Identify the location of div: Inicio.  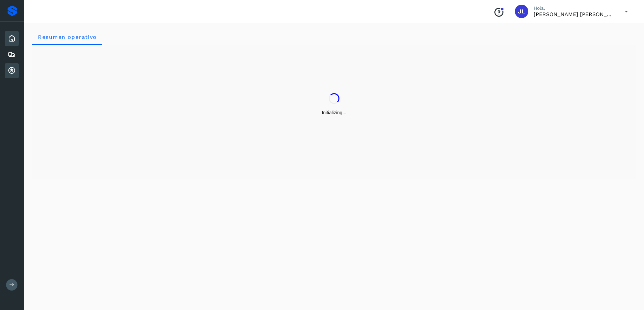
(12, 39).